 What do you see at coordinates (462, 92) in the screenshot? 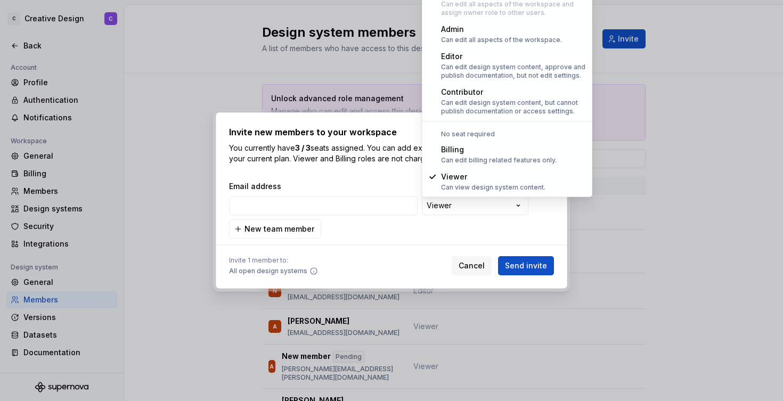
I see `span: Contributor` at bounding box center [462, 92].